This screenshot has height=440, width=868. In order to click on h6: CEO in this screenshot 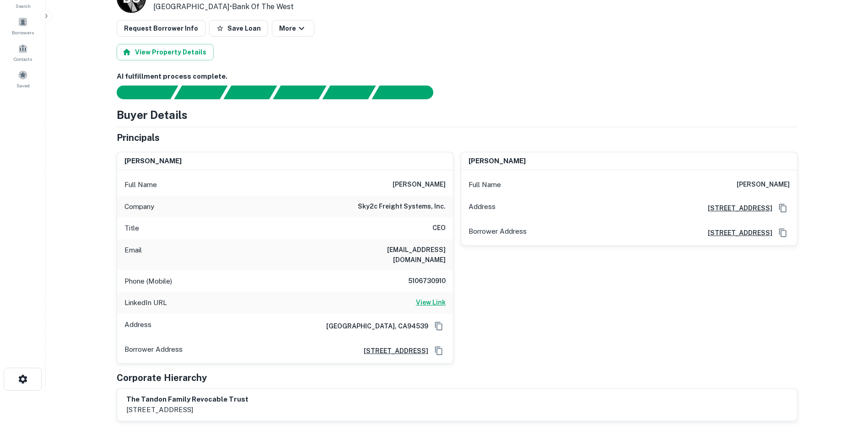, I will do `click(438, 228)`.